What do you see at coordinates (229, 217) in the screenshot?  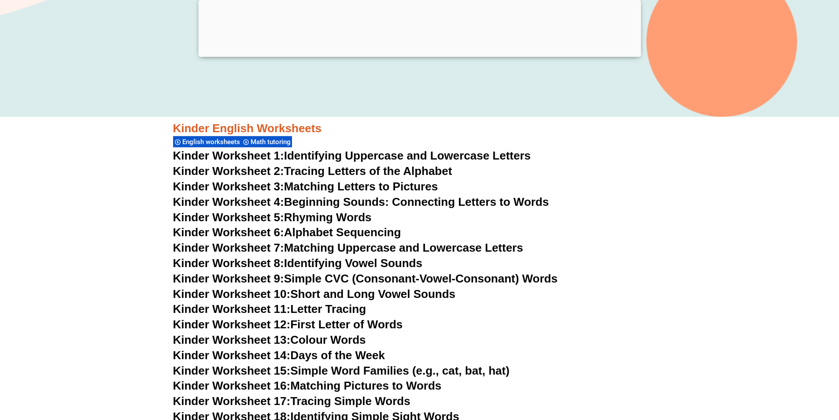 I see `span: Kinder Worksheet 5:` at bounding box center [229, 217].